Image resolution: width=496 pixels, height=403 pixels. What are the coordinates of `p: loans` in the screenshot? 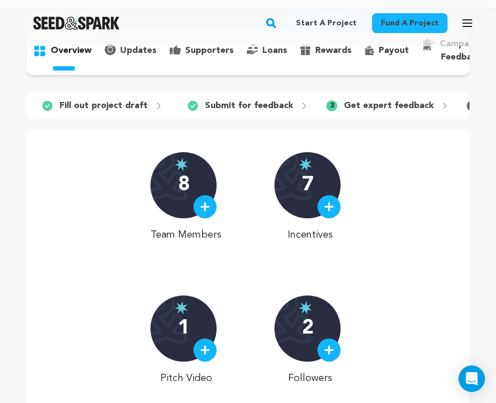 It's located at (274, 51).